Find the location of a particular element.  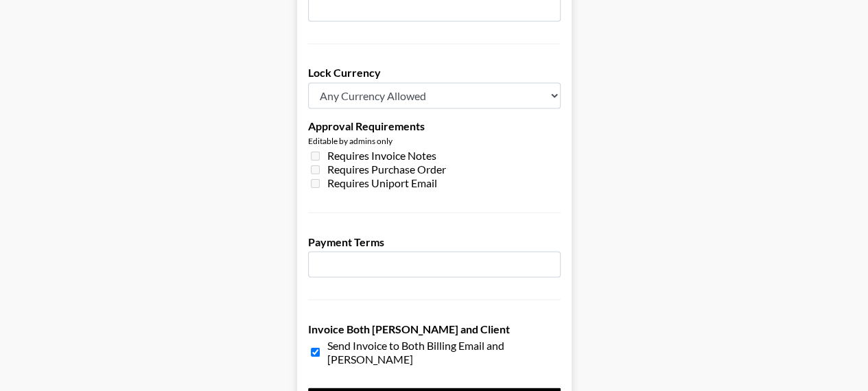

label: Approval Requirements is located at coordinates (434, 126).